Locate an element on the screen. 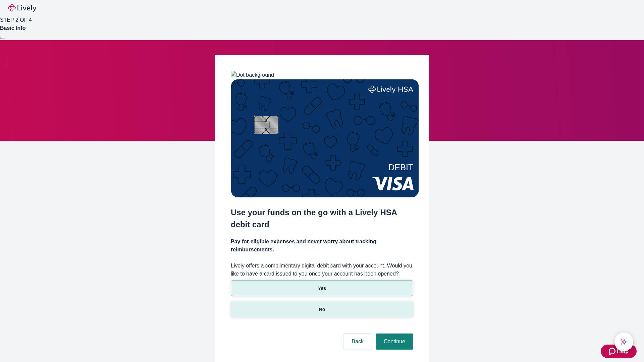 This screenshot has width=644, height=362. button: Continue is located at coordinates (394, 342).